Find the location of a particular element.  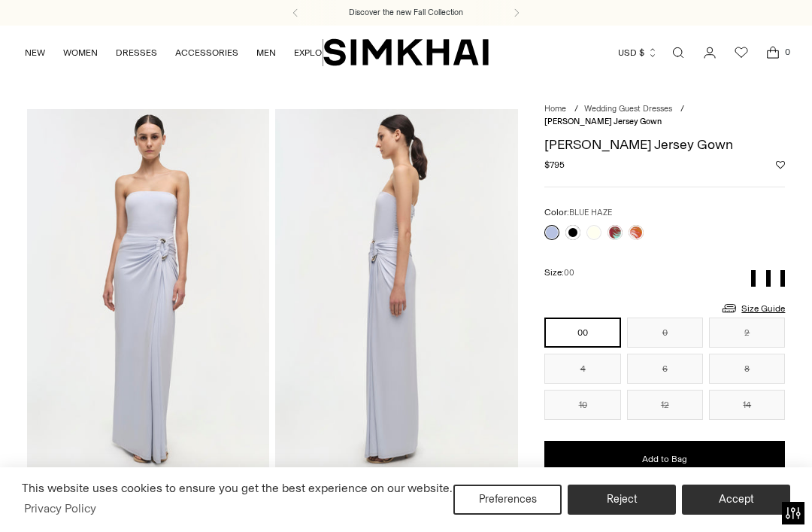

a: Home is located at coordinates (555, 109).